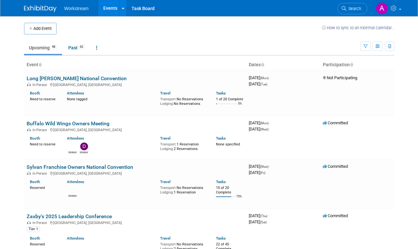 The width and height of the screenshot is (418, 249). I want to click on span: 48, so click(54, 47).